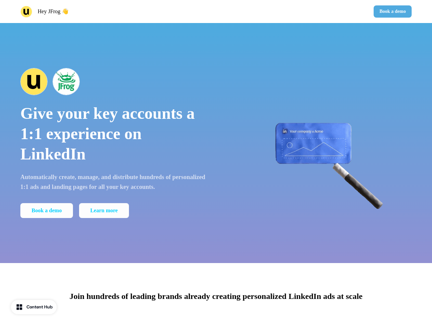 Image resolution: width=432 pixels, height=325 pixels. I want to click on p: Hey JFrog 👋, so click(53, 12).